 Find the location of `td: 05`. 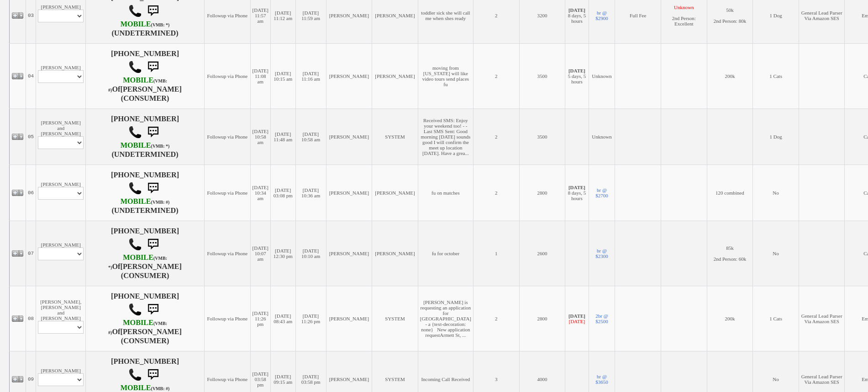

td: 05 is located at coordinates (31, 137).